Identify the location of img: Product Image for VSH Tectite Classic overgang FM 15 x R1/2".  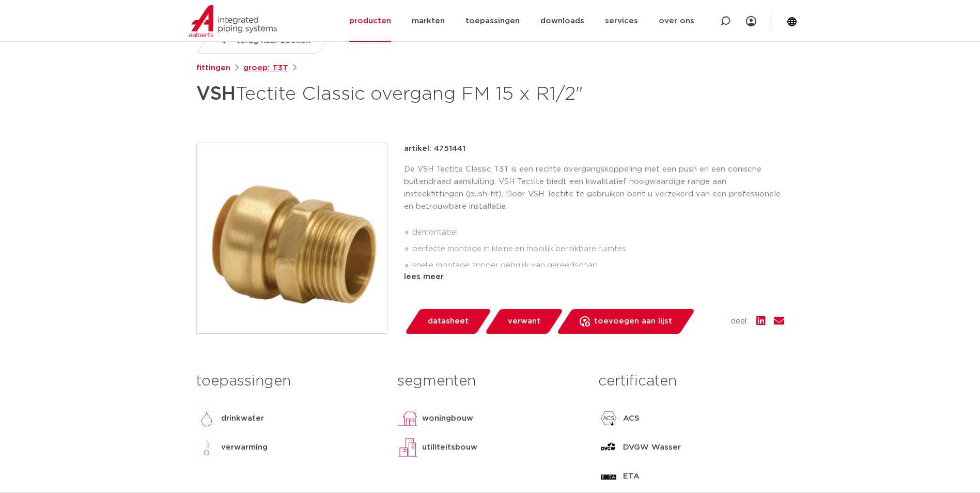
(292, 238).